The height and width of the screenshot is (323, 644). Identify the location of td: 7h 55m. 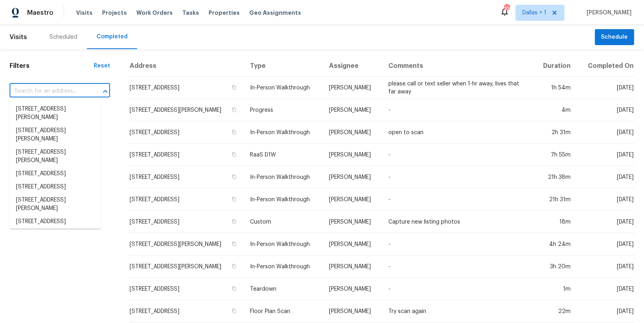
(556, 155).